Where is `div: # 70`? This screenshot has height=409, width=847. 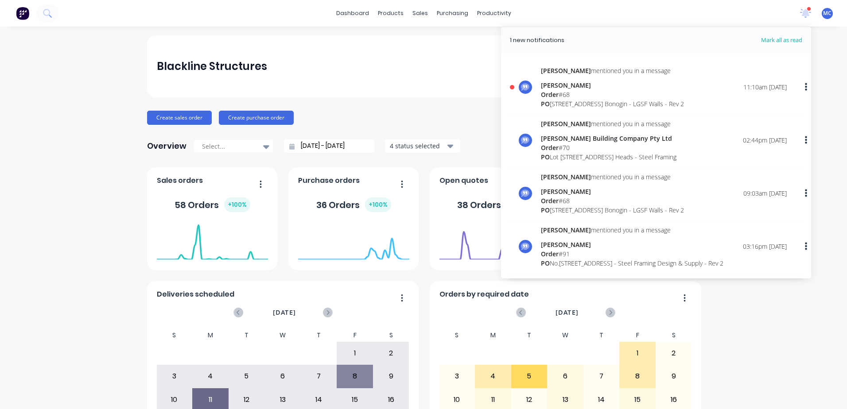
div: # 70 is located at coordinates (609, 148).